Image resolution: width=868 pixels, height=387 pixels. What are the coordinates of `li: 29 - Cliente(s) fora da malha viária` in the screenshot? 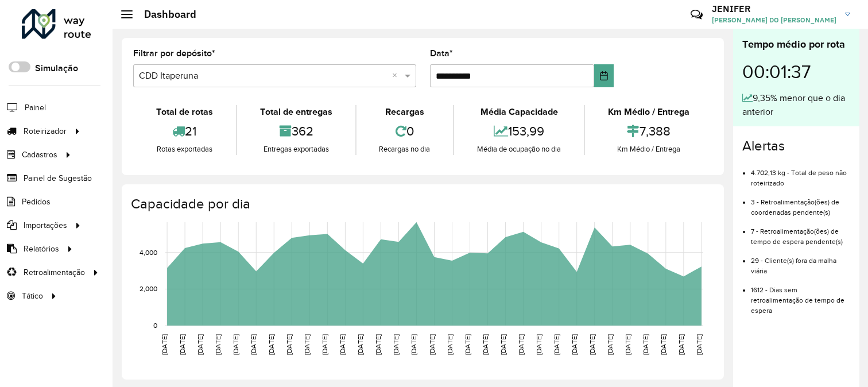 It's located at (800, 261).